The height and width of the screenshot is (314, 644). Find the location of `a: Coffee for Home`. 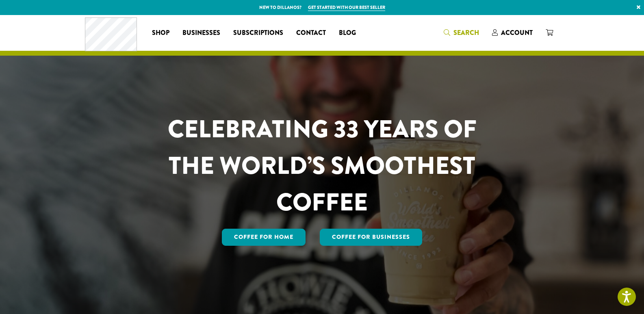

a: Coffee for Home is located at coordinates (264, 237).